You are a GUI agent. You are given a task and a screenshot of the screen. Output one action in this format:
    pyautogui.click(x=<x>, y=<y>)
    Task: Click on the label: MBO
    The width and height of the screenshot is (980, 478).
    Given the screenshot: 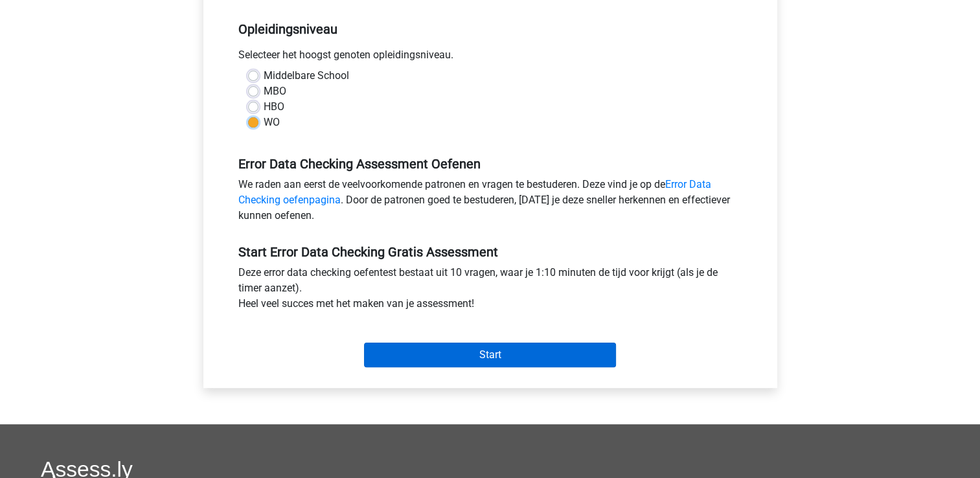 What is the action you would take?
    pyautogui.click(x=274, y=91)
    